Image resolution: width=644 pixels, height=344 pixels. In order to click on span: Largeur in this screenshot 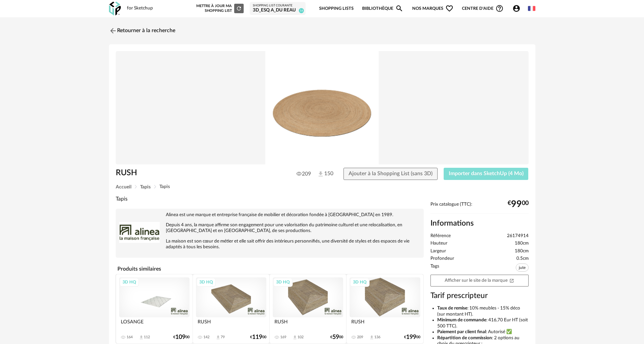, I will do `click(438, 251)`.